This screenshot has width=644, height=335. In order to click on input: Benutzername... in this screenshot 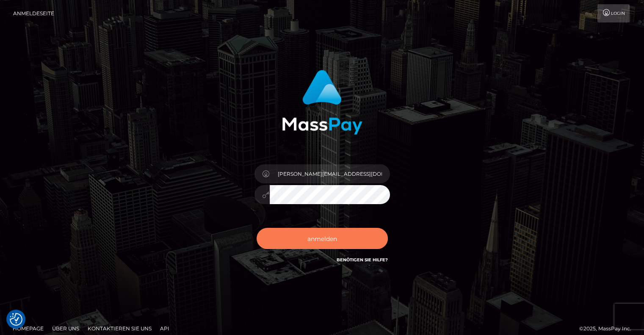, I will do `click(330, 173)`.